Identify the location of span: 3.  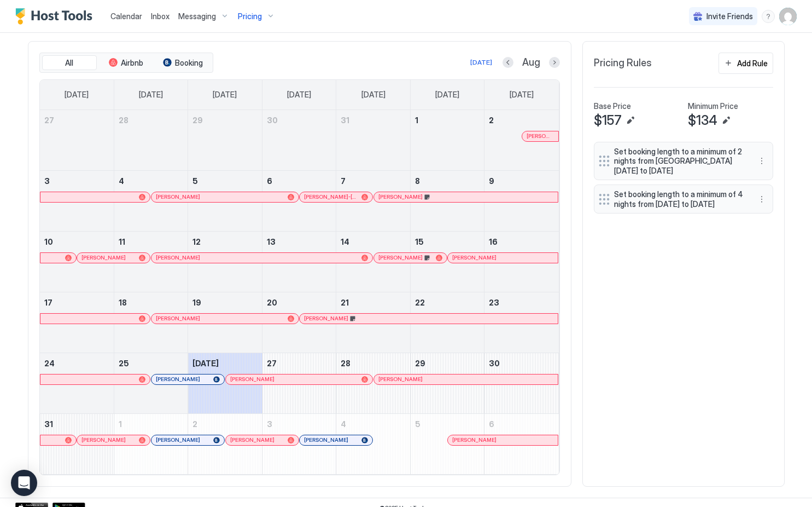
(269, 423).